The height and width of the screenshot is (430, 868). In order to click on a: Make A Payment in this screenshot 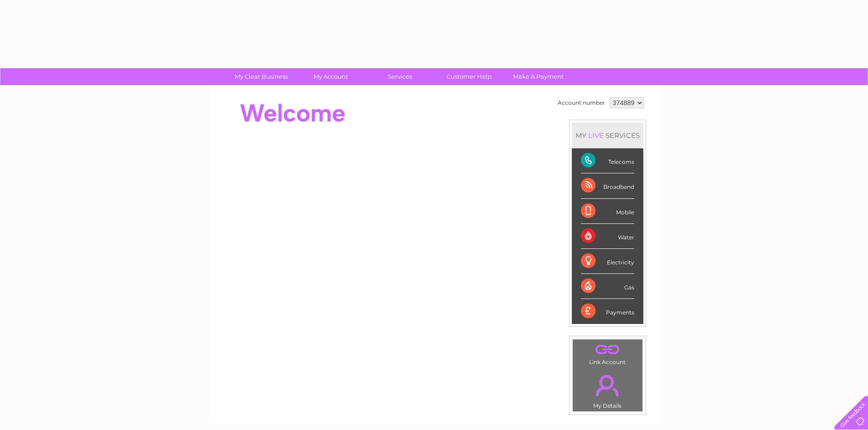, I will do `click(538, 76)`.